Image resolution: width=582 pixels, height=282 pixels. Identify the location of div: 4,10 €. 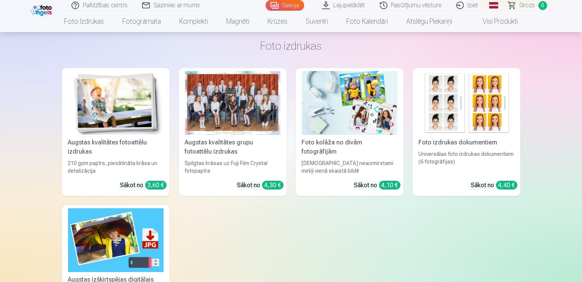
(390, 185).